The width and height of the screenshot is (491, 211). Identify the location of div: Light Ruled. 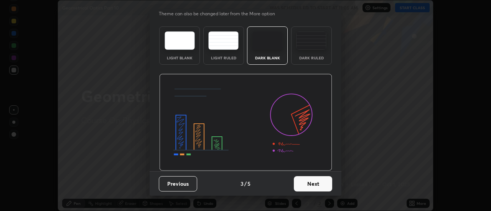
(223, 58).